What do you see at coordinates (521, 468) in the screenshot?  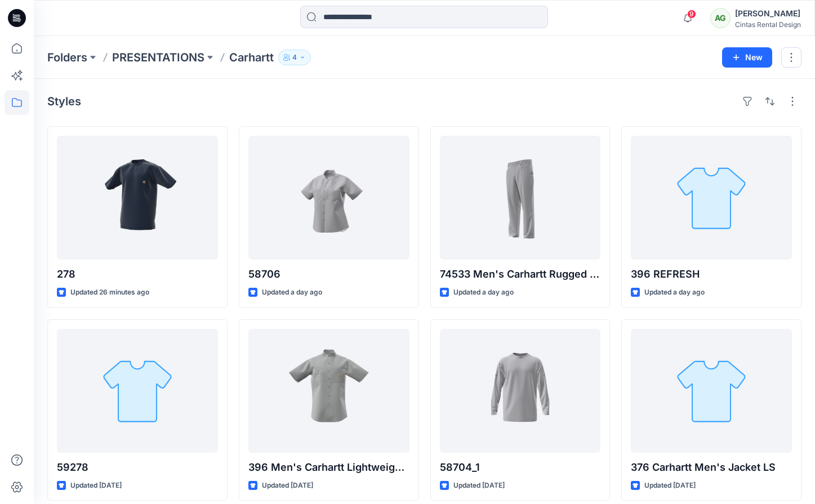 I see `p: 58704_1` at bounding box center [521, 468].